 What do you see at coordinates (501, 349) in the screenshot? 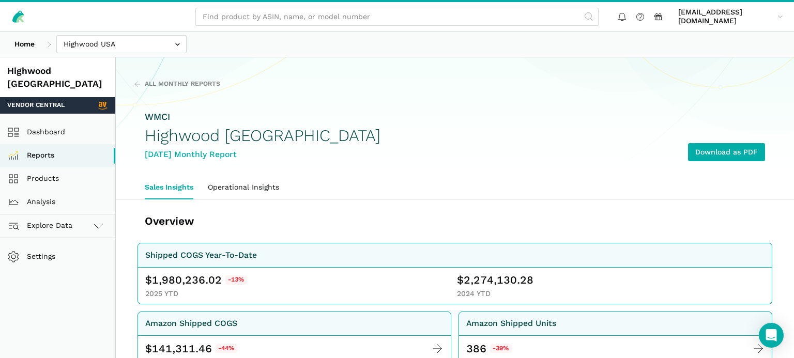
I see `span: -39%` at bounding box center [501, 349].